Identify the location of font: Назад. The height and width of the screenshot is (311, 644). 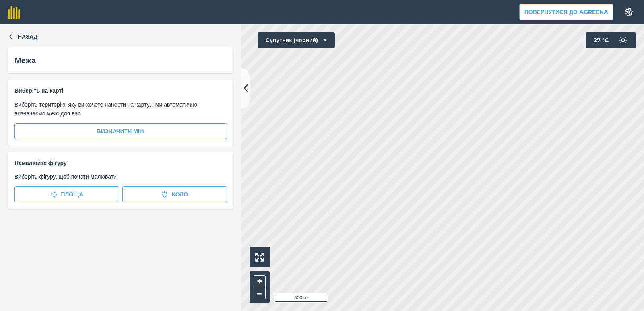
(28, 37).